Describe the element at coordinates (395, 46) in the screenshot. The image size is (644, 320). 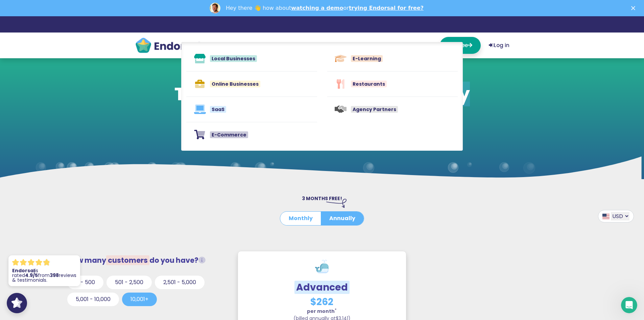
I see `a: Pricing` at that location.